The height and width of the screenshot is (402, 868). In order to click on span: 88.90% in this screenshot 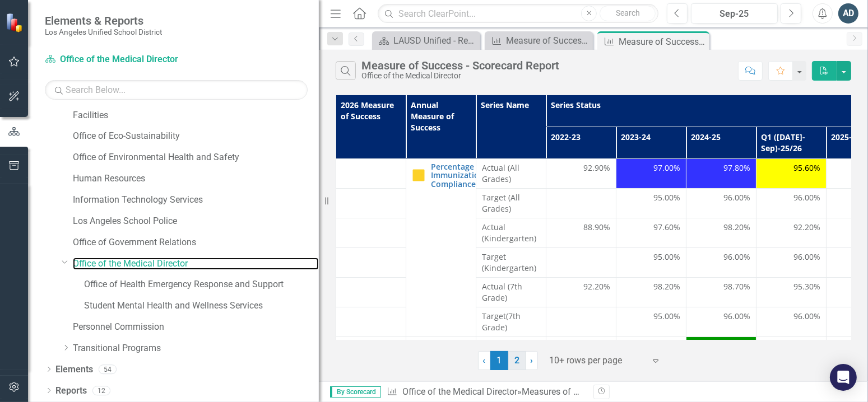, I will do `click(597, 227)`.